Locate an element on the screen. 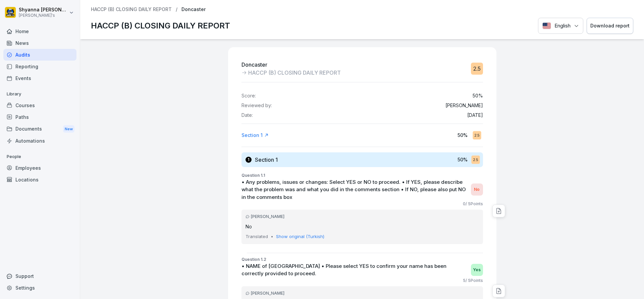  a: Automations is located at coordinates (40, 140).